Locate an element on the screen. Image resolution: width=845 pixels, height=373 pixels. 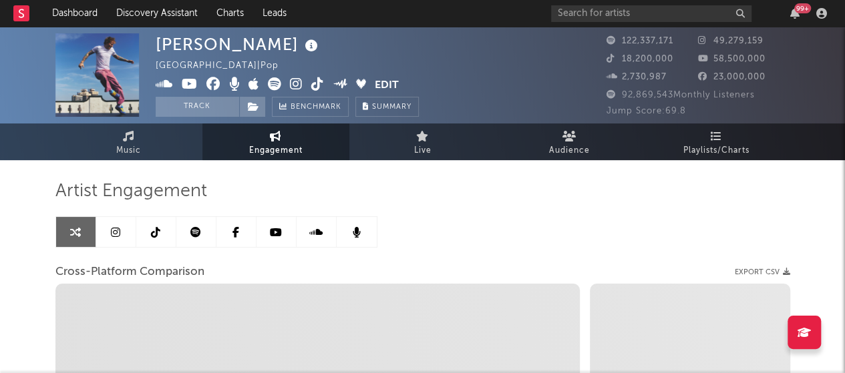
span: Cross-Platform Comparison is located at coordinates (130, 272).